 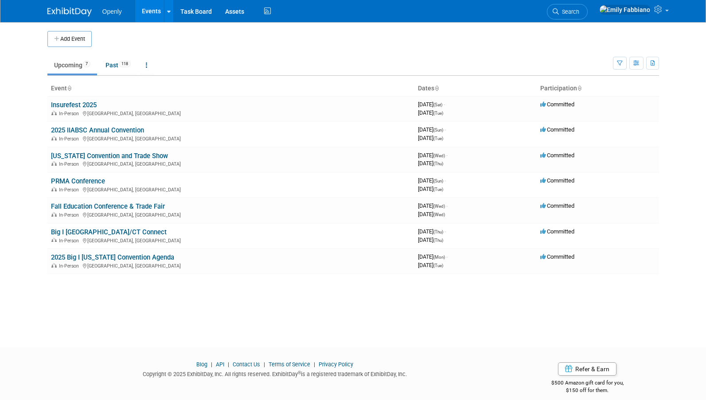 I want to click on div: $500 Amazon gift card for you,, so click(x=587, y=384).